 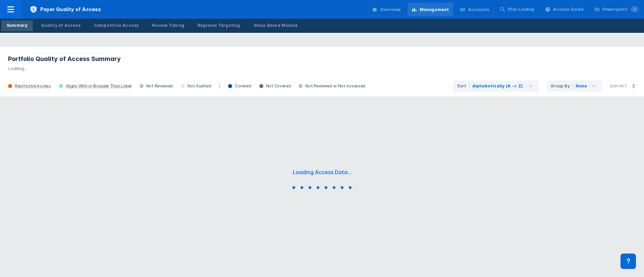 I want to click on div: Not Reviewed or Not Assessed, so click(x=332, y=86).